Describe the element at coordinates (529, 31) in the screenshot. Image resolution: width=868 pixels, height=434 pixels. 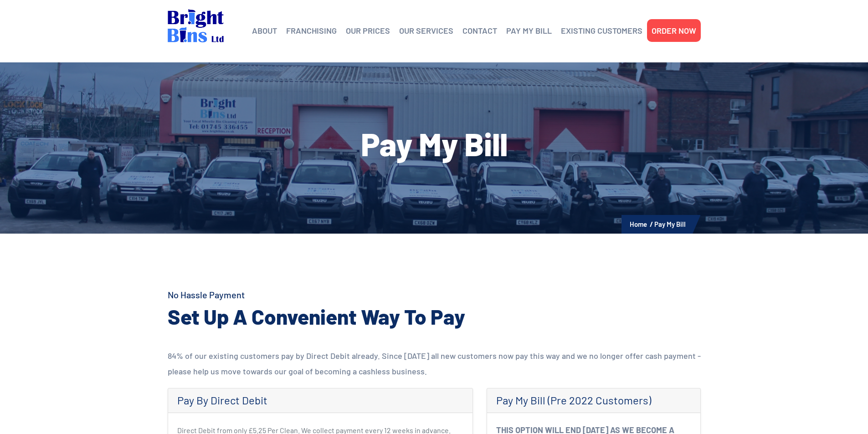
I see `a: PAY MY BILL` at that location.